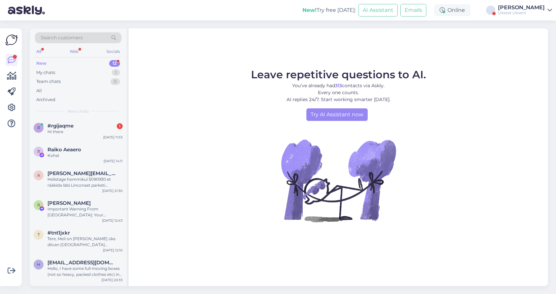 The height and width of the screenshot is (294, 556). I want to click on div: Hello, I have some full moving boxes (not so heavy, packed clothes etc) in a storage place at par..., so click(85, 271).